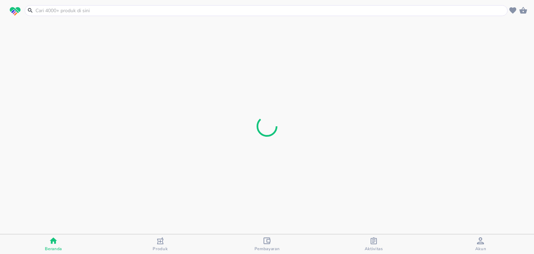 The height and width of the screenshot is (254, 534). What do you see at coordinates (481, 249) in the screenshot?
I see `span: Akun` at bounding box center [481, 249].